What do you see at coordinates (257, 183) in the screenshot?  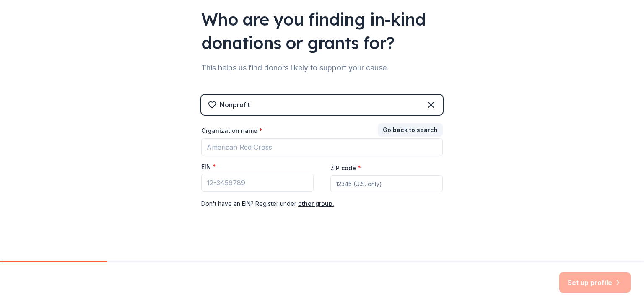 I see `input: 12-3456789` at bounding box center [257, 183].